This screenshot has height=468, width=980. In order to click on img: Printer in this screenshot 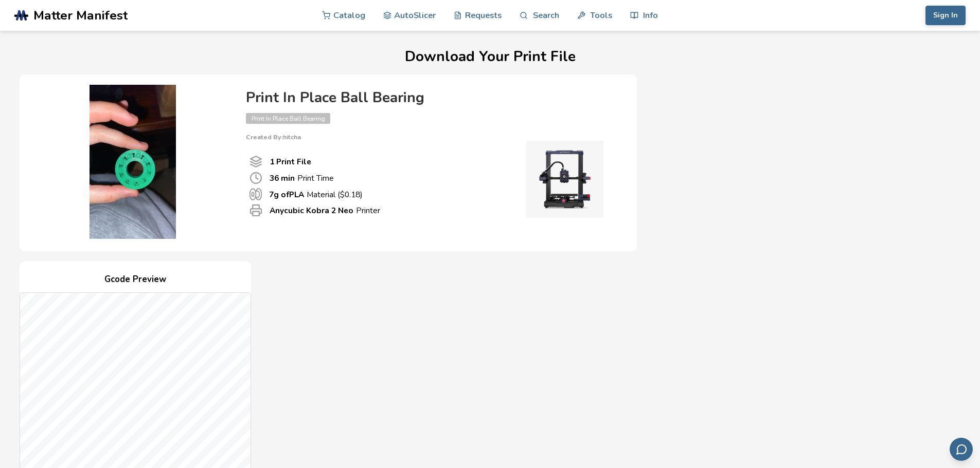, I will do `click(565, 179)`.